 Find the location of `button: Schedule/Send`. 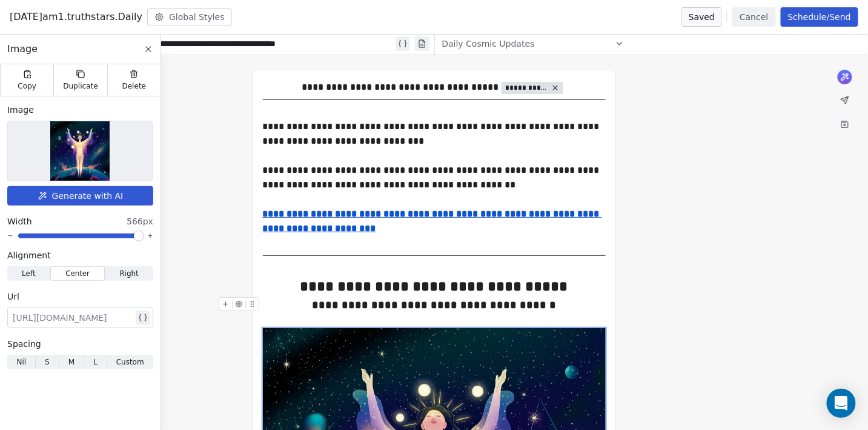

button: Schedule/Send is located at coordinates (820, 17).